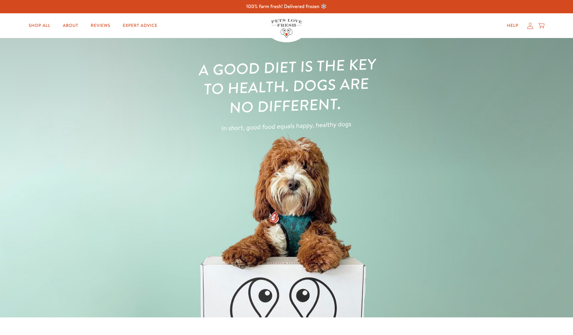 This screenshot has width=573, height=335. I want to click on p: In short, good food equals happy, healthy dogs, so click(286, 126).